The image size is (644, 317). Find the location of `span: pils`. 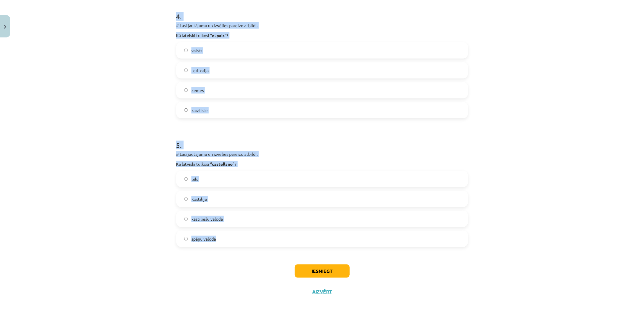

span: pils is located at coordinates (195, 179).